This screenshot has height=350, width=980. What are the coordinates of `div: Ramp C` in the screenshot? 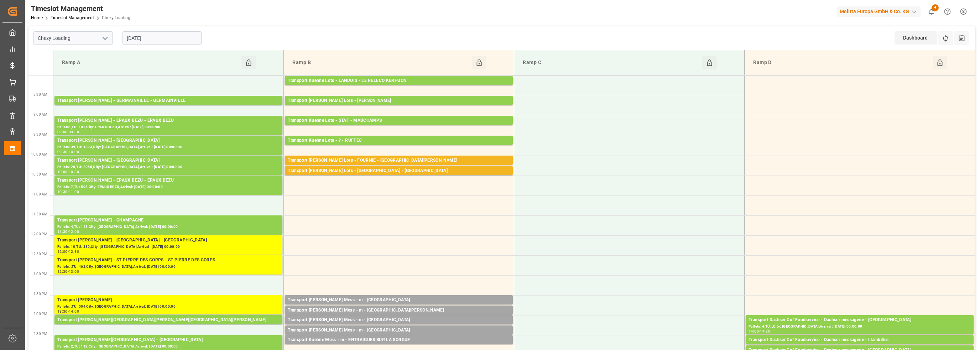 It's located at (611, 63).